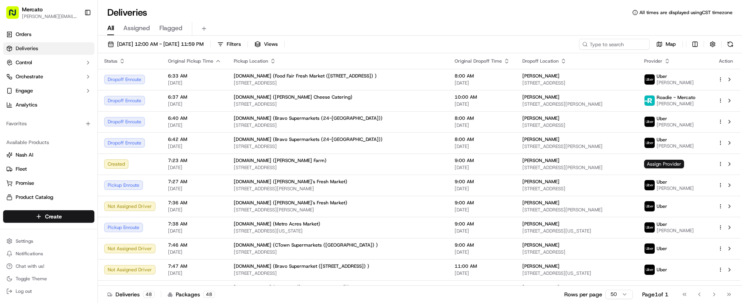 The height and width of the screenshot is (303, 742). I want to click on button: Notifications, so click(49, 254).